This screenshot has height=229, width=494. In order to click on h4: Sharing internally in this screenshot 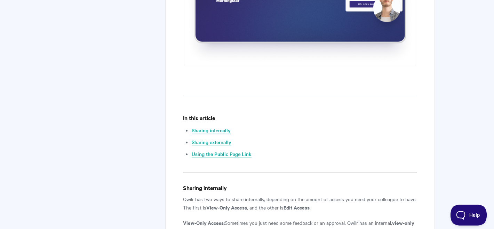, I will do `click(300, 188)`.